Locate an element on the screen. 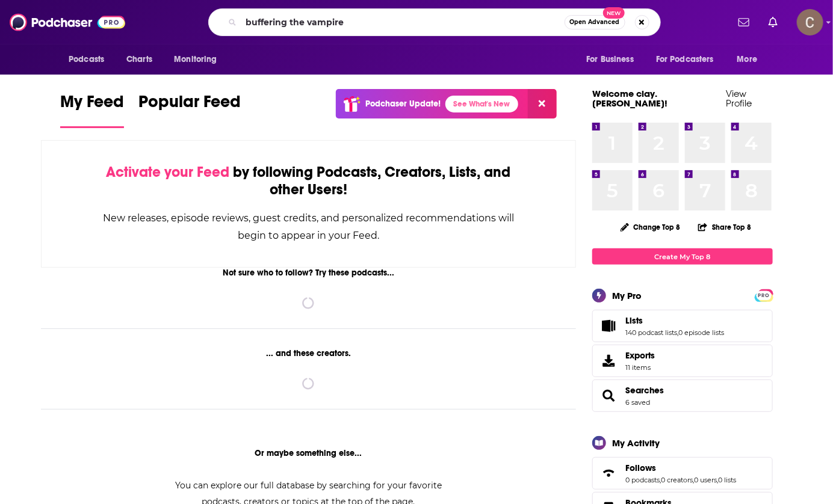 The height and width of the screenshot is (504, 833). img: Podchaser - Follow, Share and Rate Podcasts is located at coordinates (67, 22).